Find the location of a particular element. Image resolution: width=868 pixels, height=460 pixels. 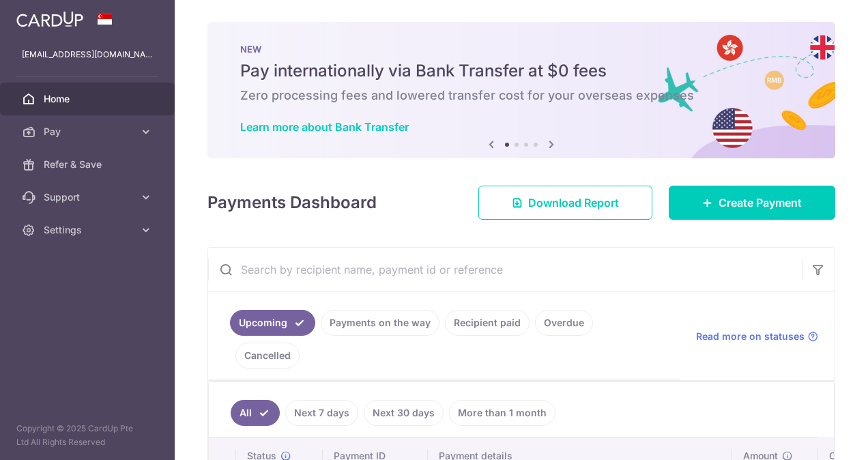

img: CardUp is located at coordinates (50, 19).